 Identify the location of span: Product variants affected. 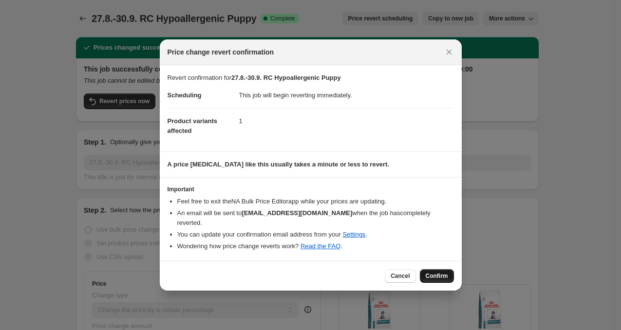
(192, 126).